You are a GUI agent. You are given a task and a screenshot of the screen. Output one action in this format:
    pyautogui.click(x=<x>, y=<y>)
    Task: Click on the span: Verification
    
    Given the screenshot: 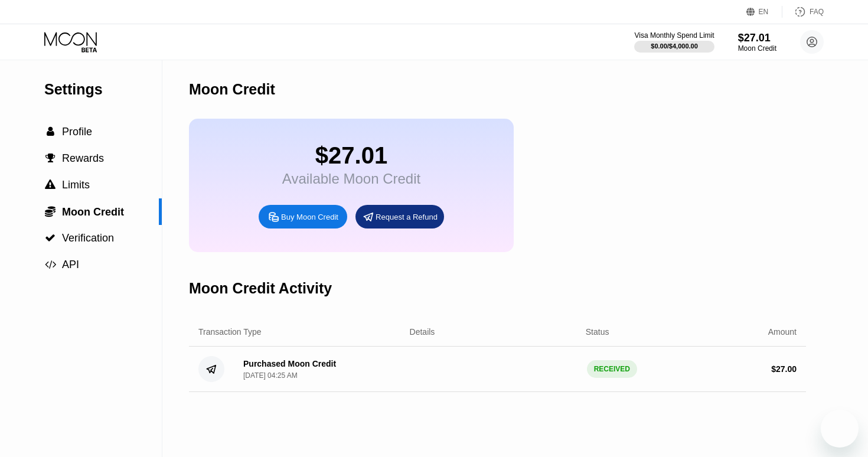 What is the action you would take?
    pyautogui.click(x=88, y=238)
    